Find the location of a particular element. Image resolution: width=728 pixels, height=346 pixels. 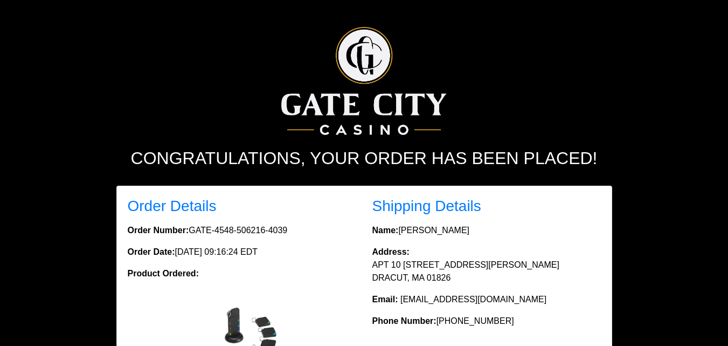

strong: Order Number: is located at coordinates (158, 230).